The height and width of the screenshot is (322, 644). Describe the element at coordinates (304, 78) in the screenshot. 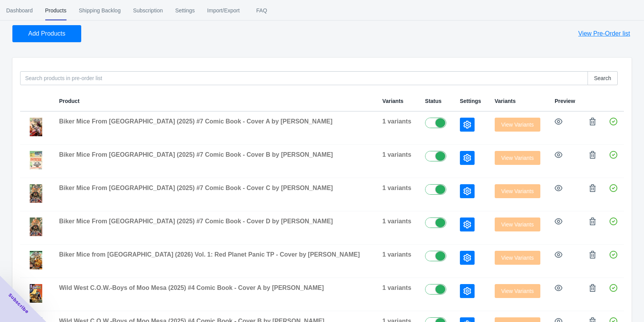

I see `input: Search products in pre-order list` at that location.